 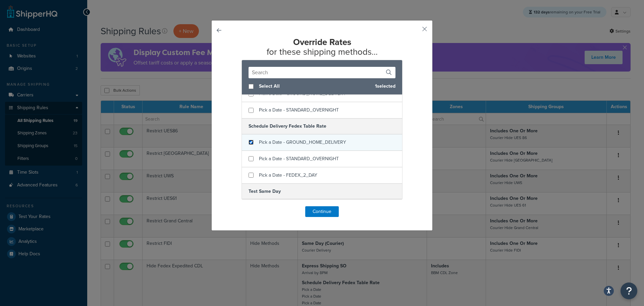 I want to click on h5: Test Same Day, so click(x=322, y=191).